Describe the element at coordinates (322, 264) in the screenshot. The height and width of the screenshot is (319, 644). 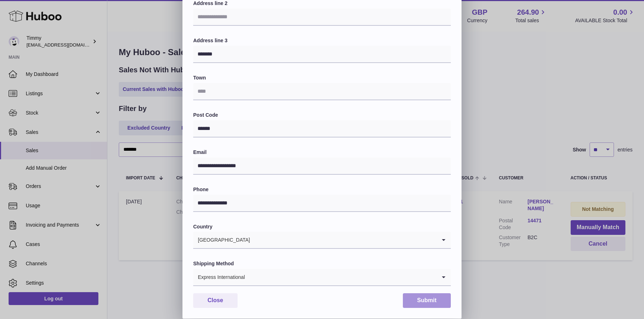
I see `label: Shipping Method` at that location.